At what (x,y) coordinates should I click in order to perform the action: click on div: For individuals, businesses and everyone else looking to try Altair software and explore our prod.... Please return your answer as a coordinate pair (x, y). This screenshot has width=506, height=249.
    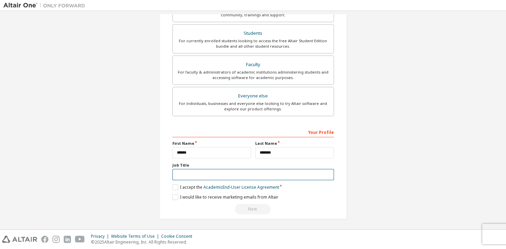
    Looking at the image, I should click on (253, 106).